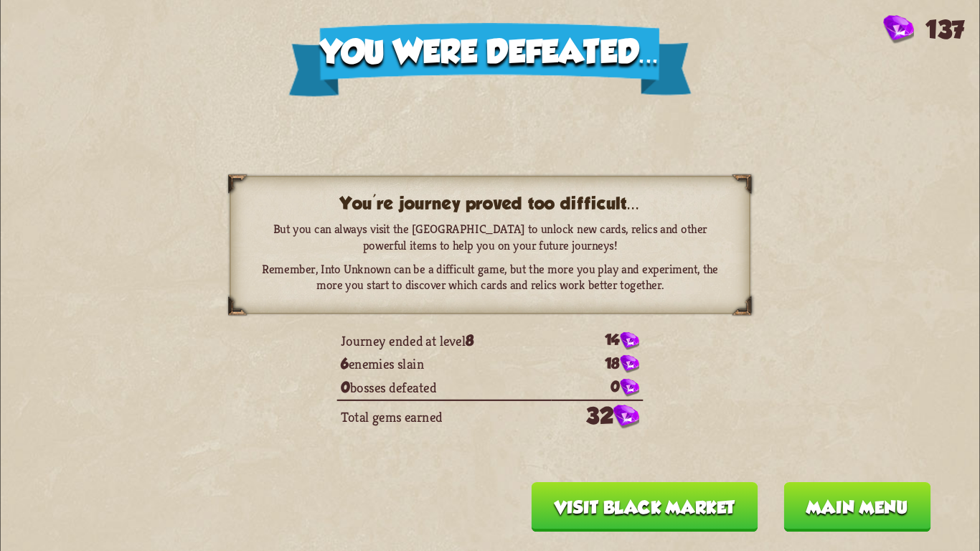  I want to click on span: 0, so click(345, 387).